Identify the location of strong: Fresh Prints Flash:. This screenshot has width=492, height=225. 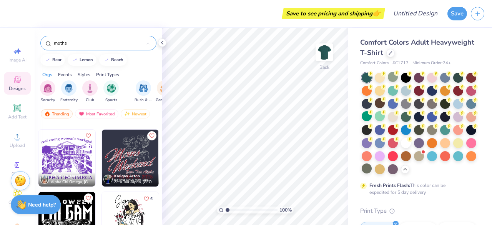
(390, 185).